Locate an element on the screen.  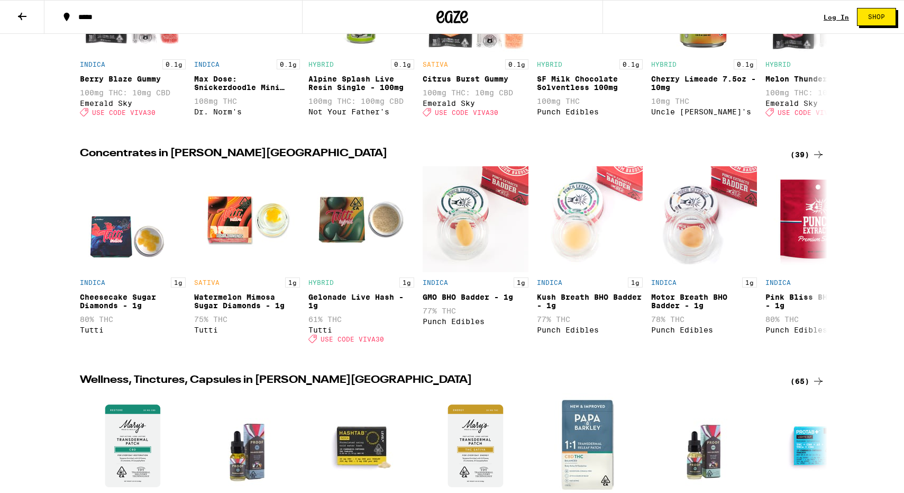
div: Gelonade Live Hash - 1g is located at coordinates (361, 301).